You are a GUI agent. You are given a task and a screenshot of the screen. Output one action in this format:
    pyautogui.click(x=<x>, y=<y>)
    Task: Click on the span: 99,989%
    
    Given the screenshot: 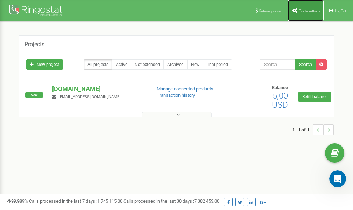 What is the action you would take?
    pyautogui.click(x=18, y=201)
    